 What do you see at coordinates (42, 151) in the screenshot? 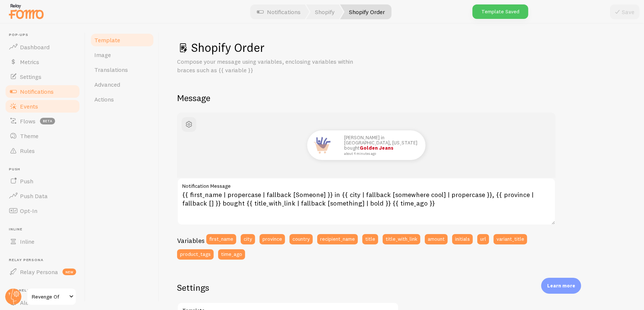
I see `a: Rules` at bounding box center [42, 151].